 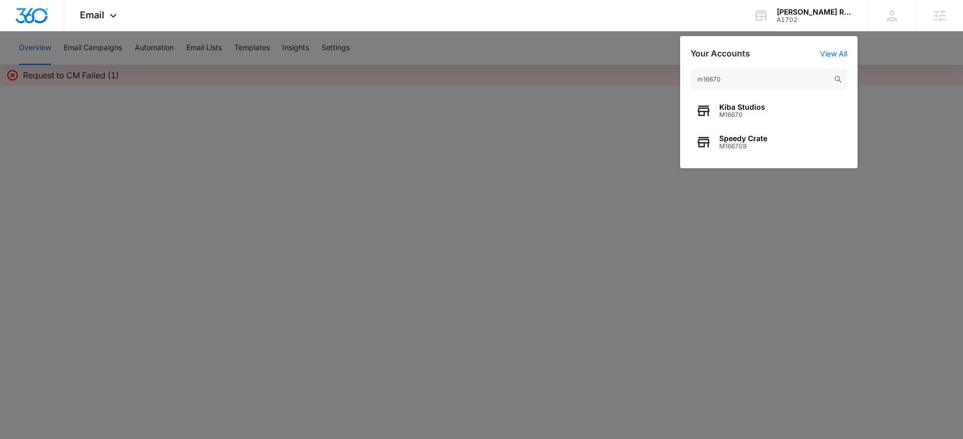 I want to click on h2: Your Accounts, so click(x=721, y=53).